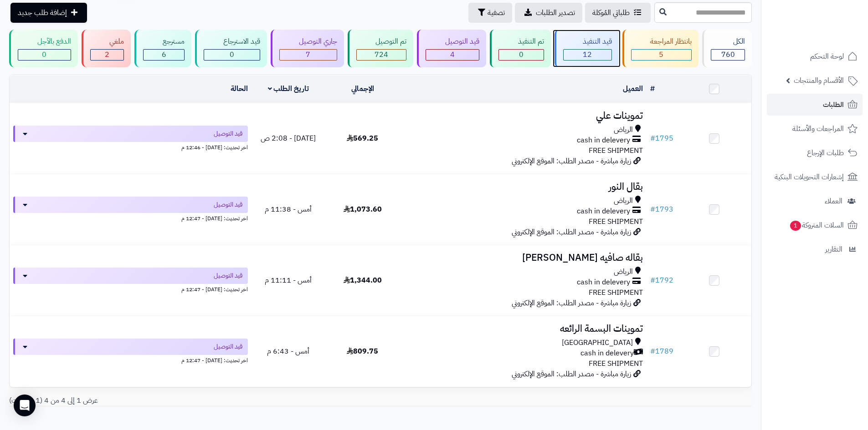 The image size is (868, 430). What do you see at coordinates (815, 153) in the screenshot?
I see `a: طلبات الإرجاع` at bounding box center [815, 153].